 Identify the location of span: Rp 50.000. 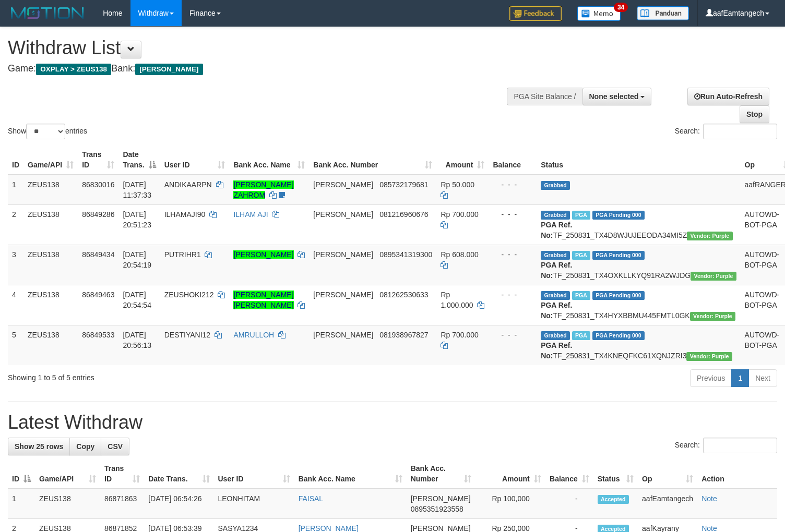
(457, 185).